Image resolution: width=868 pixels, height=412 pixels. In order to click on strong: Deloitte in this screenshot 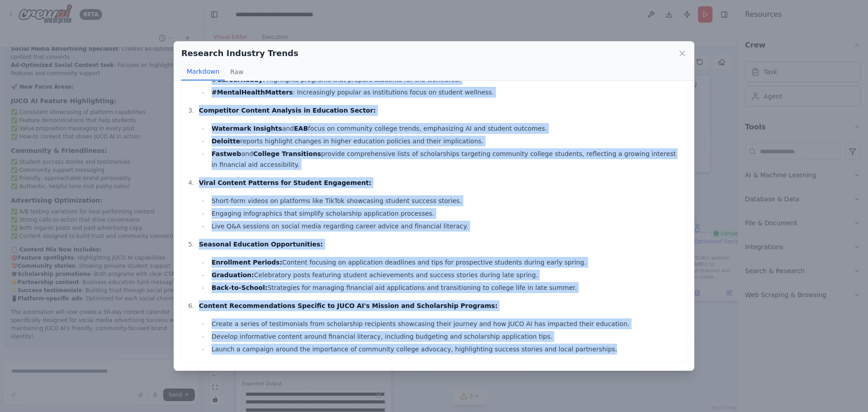, I will do `click(226, 141)`.